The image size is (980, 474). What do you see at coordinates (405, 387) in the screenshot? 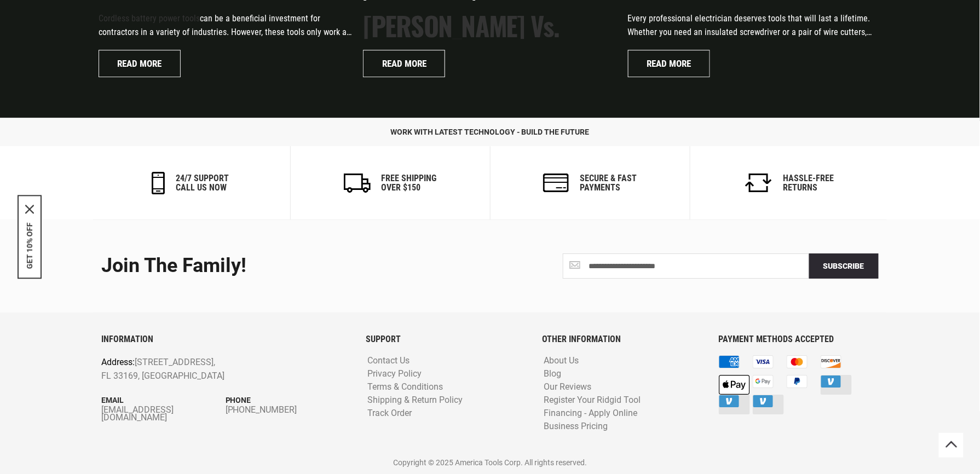
I see `a: Terms & Conditions` at bounding box center [405, 387].